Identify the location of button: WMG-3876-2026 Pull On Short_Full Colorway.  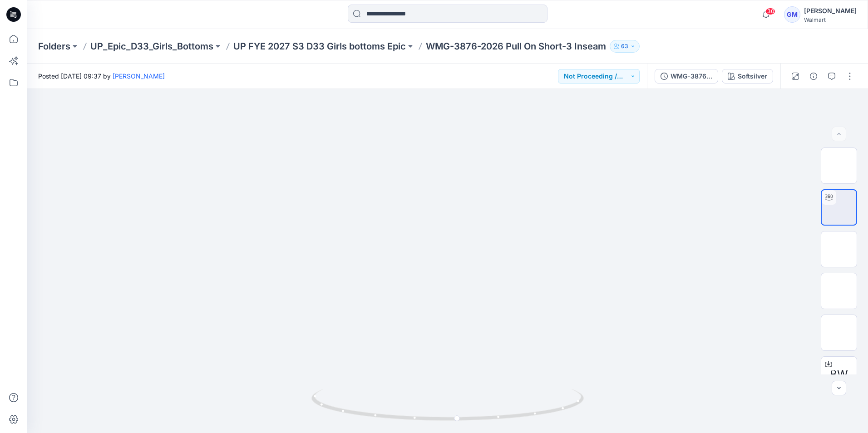
(687, 76).